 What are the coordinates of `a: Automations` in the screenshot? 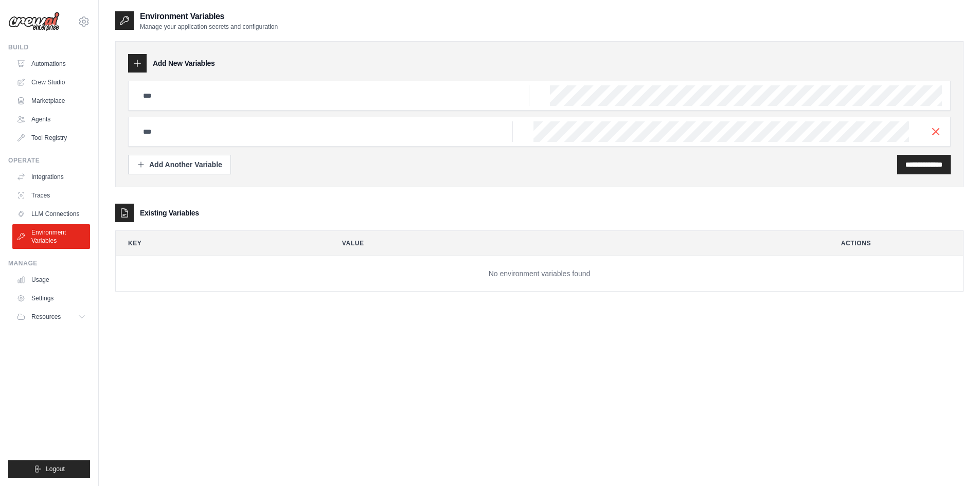 It's located at (51, 63).